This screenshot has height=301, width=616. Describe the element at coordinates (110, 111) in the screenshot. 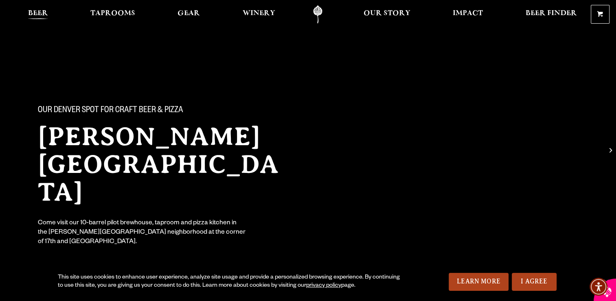

I see `span: Our Denver spot for craft beer & pizza` at that location.